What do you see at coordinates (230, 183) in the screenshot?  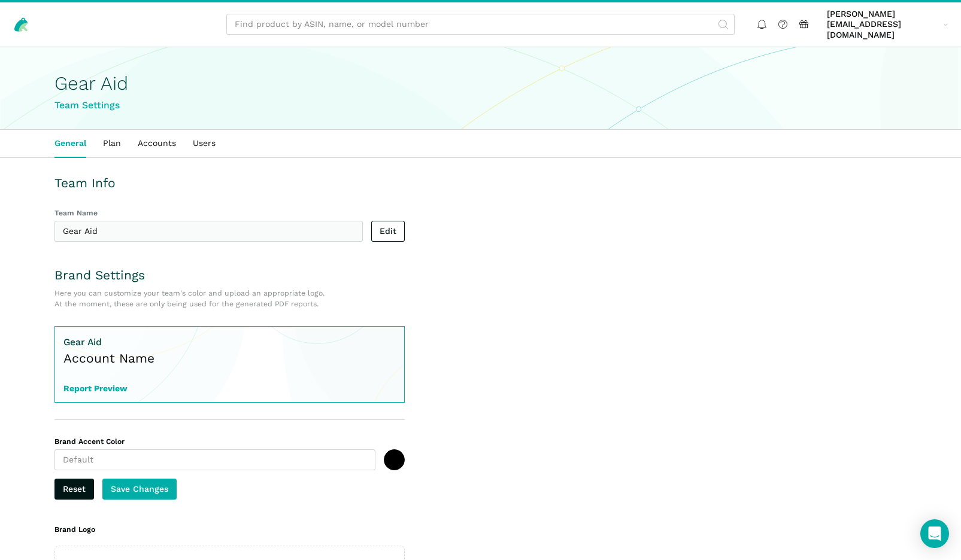 I see `h3: Team Info` at bounding box center [230, 183].